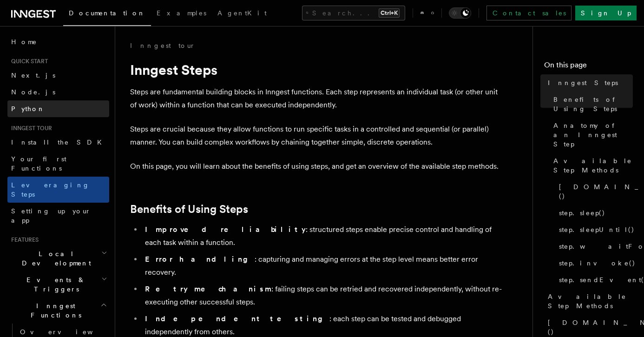  What do you see at coordinates (606, 13) in the screenshot?
I see `a: Sign Up` at bounding box center [606, 13].